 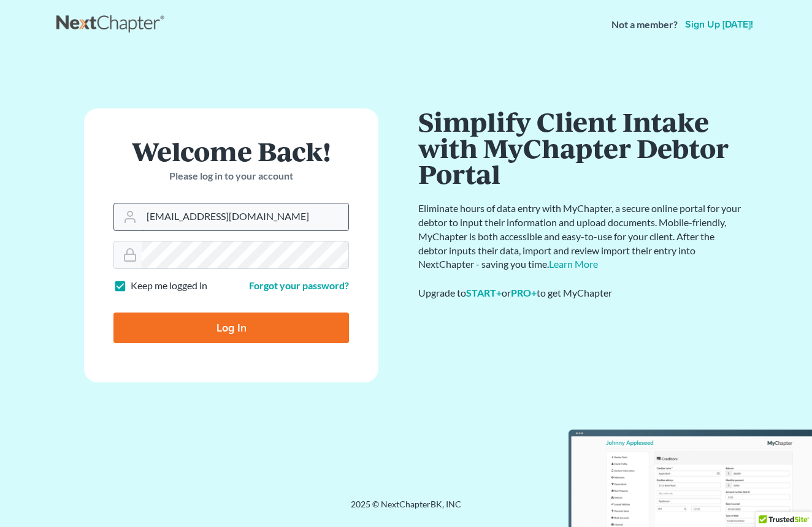 What do you see at coordinates (581, 148) in the screenshot?
I see `h1: Simplify Client Intake with MyChapter Debtor Portal` at bounding box center [581, 148].